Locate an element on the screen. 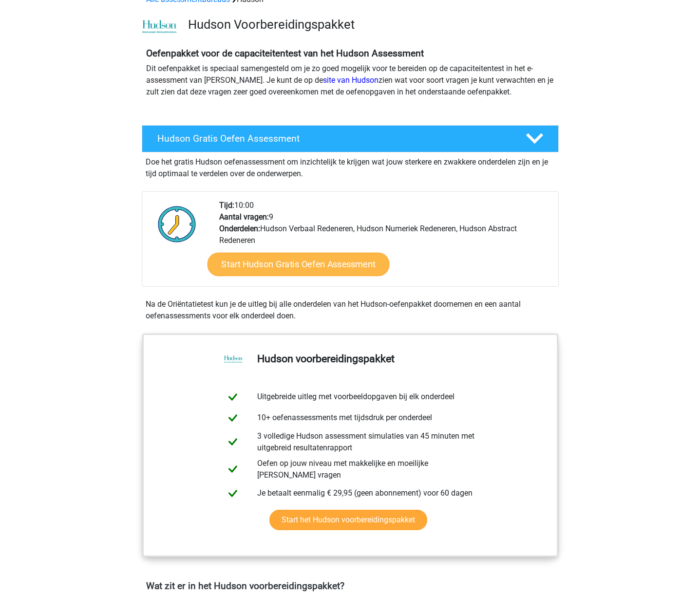  img: Klok is located at coordinates (177, 224).